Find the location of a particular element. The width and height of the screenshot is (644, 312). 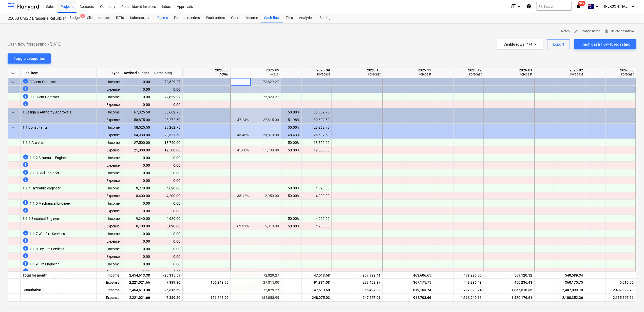

div: Costs is located at coordinates (235, 18).